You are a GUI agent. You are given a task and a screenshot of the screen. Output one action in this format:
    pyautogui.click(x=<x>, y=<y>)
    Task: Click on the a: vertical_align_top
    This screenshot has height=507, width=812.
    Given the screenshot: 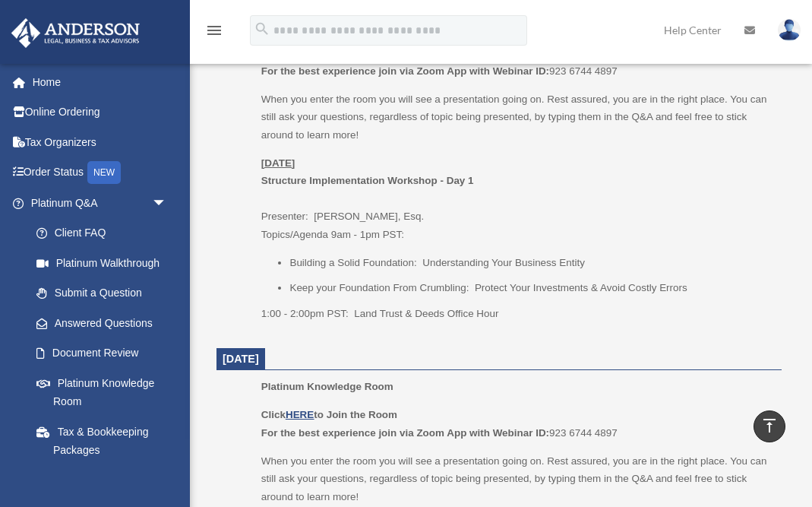 What is the action you would take?
    pyautogui.click(x=770, y=427)
    